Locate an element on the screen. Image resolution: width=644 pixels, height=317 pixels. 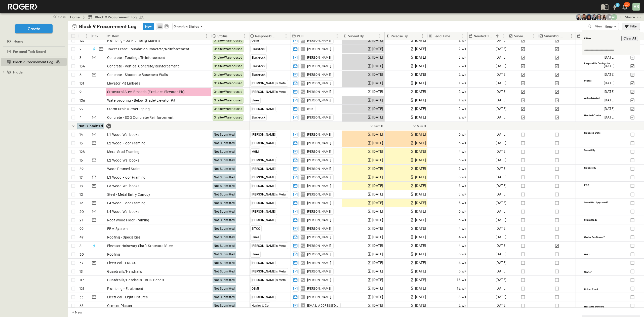
p: 15 is located at coordinates (81, 143).